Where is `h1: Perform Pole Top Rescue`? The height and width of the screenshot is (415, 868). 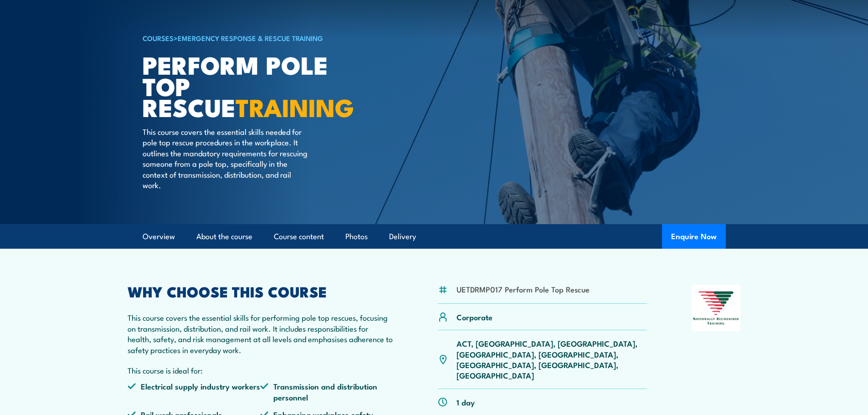 h1: Perform Pole Top Rescue is located at coordinates (255, 85).